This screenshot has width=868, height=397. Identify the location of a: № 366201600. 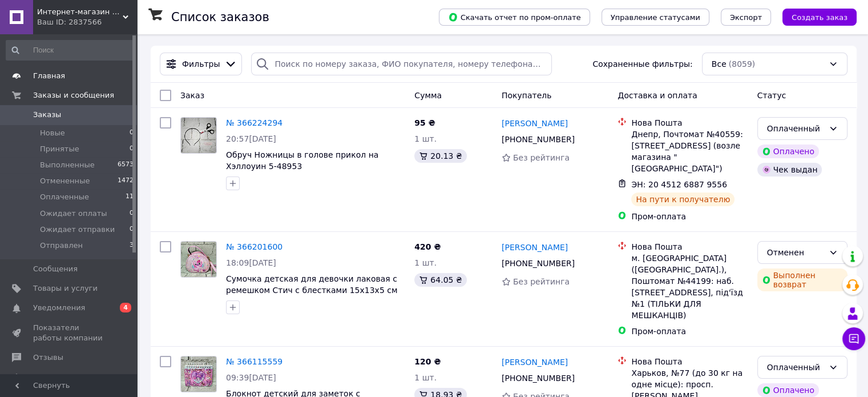
(254, 247).